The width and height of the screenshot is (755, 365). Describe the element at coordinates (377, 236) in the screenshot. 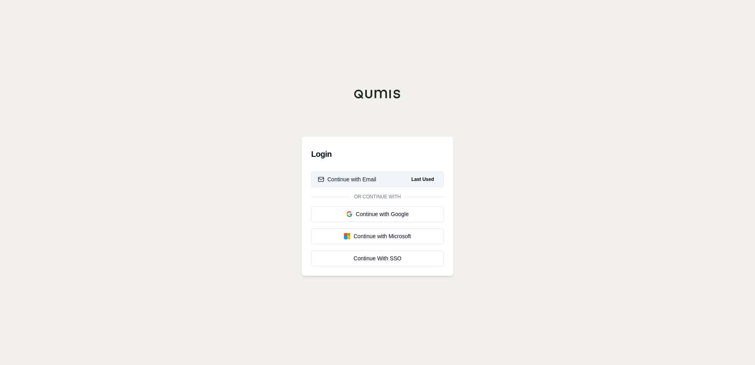

I see `div: Continue with Microsoft` at that location.